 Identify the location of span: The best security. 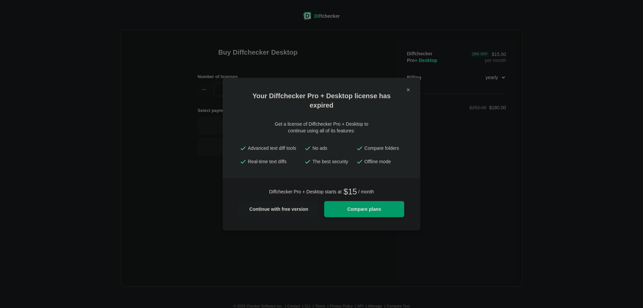
(332, 161).